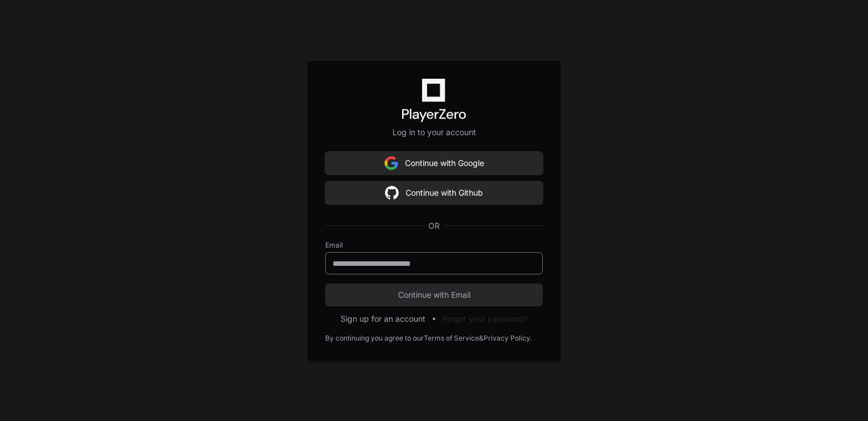  Describe the element at coordinates (434, 163) in the screenshot. I see `button: Continue with Google` at that location.